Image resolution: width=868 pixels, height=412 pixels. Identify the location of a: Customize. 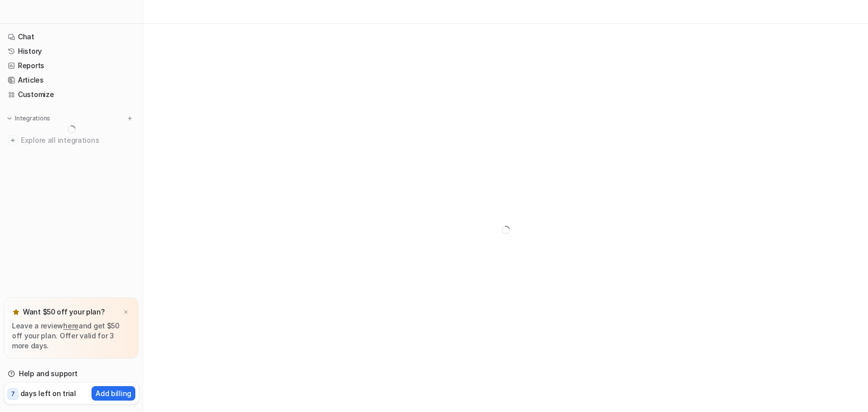
(71, 95).